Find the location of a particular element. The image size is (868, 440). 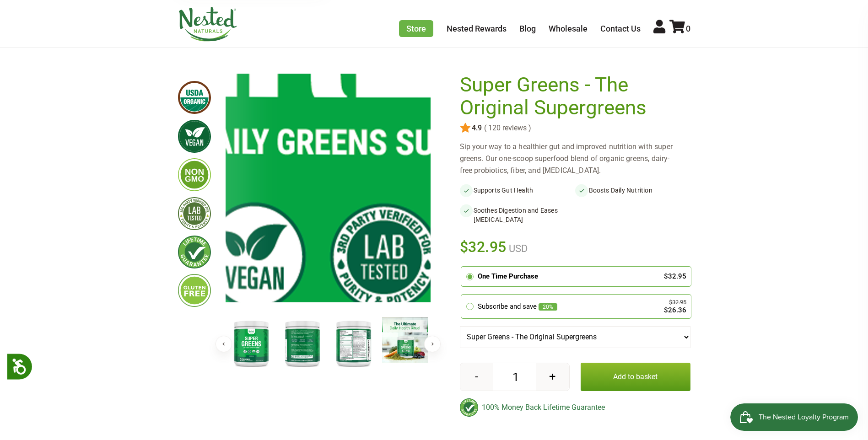

img: Nested Naturals is located at coordinates (208, 24).